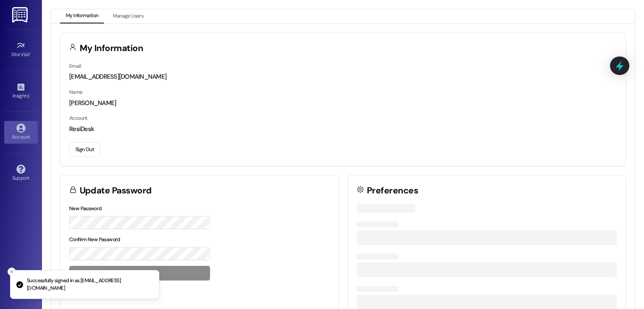 The width and height of the screenshot is (644, 309). What do you see at coordinates (85, 209) in the screenshot?
I see `label: New Password` at bounding box center [85, 209].